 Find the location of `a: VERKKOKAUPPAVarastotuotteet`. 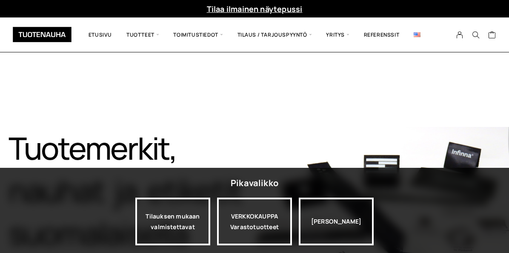

a: VERKKOKAUPPAVarastotuotteet is located at coordinates (255, 221).